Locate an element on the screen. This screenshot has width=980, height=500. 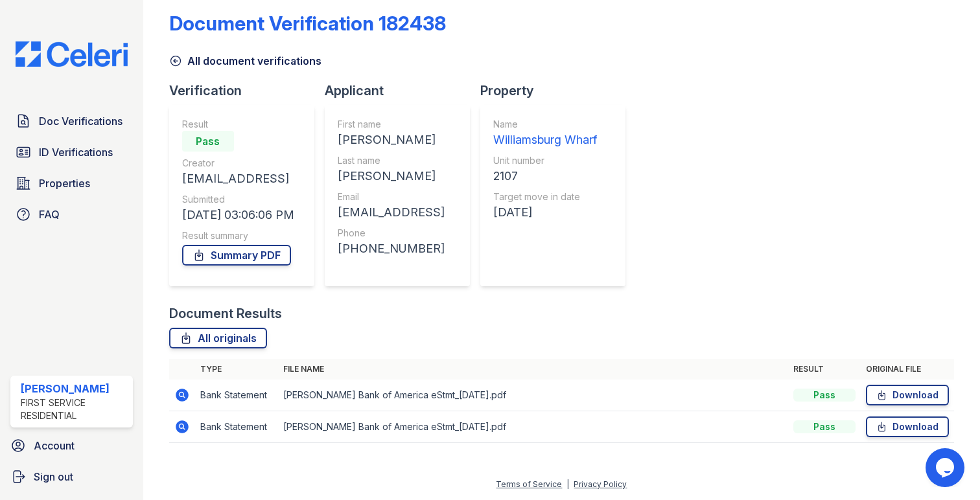
th: Original file is located at coordinates (907, 369).